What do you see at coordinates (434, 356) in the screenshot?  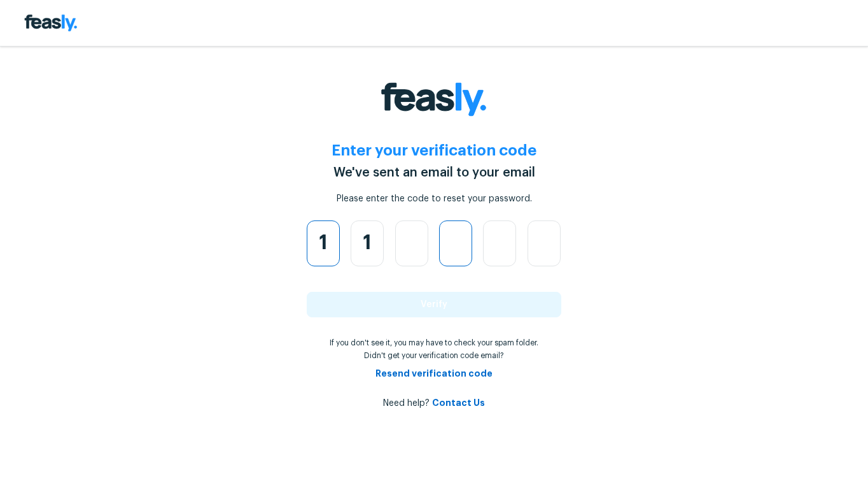 I see `p: Didn't get your verification code email?` at bounding box center [434, 356].